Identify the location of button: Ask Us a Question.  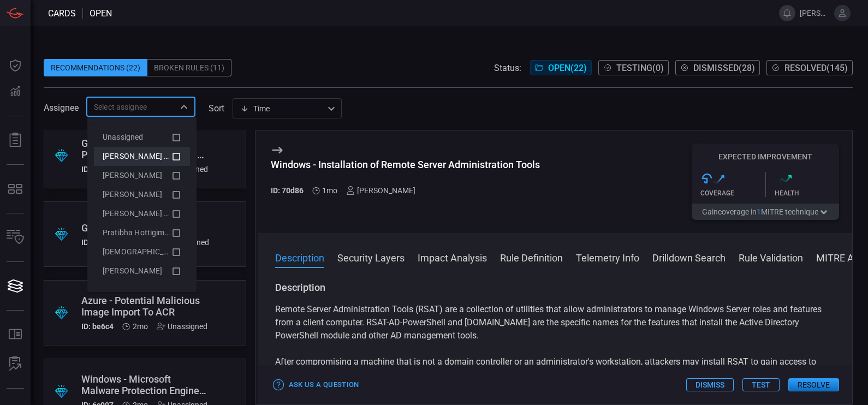
(317, 385).